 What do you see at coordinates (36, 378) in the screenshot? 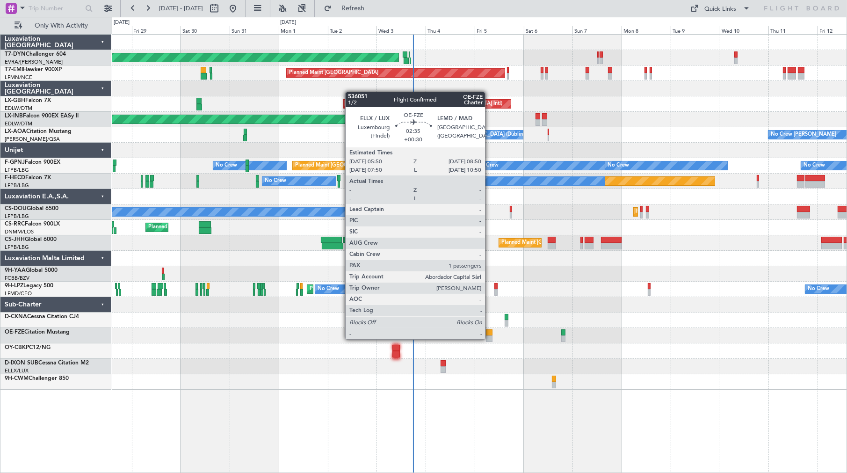
I see `a: 9H-CWMChallenger 850` at bounding box center [36, 378].